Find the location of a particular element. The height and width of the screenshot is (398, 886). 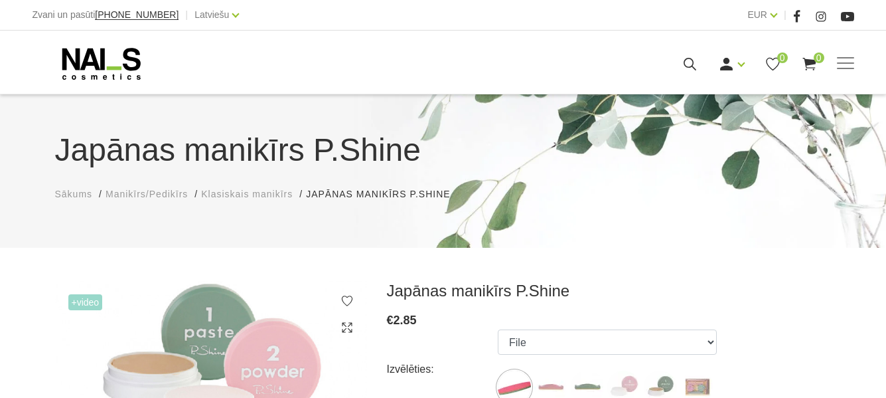

span: +Video is located at coordinates (86, 302).